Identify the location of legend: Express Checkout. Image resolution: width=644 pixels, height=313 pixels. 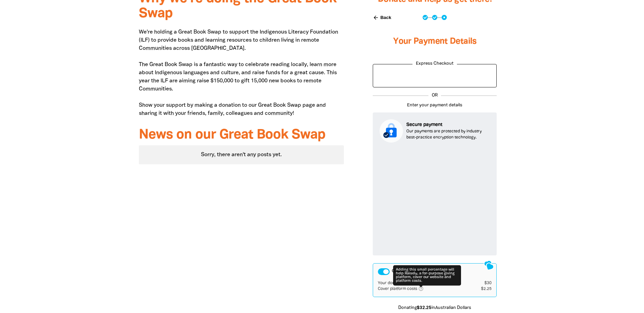
(434, 64).